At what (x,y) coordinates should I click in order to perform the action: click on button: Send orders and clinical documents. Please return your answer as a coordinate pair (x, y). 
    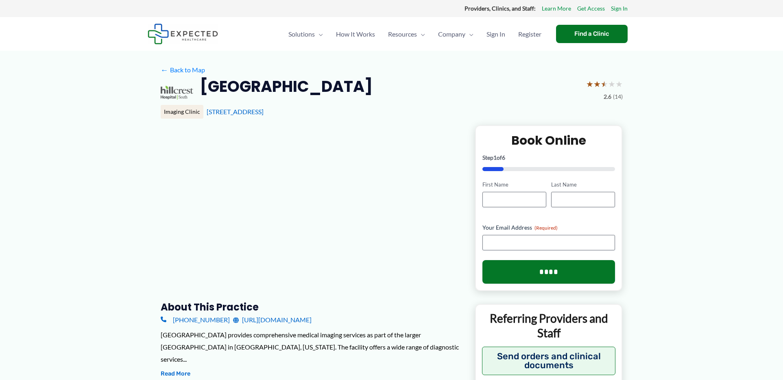
    Looking at the image, I should click on (549, 361).